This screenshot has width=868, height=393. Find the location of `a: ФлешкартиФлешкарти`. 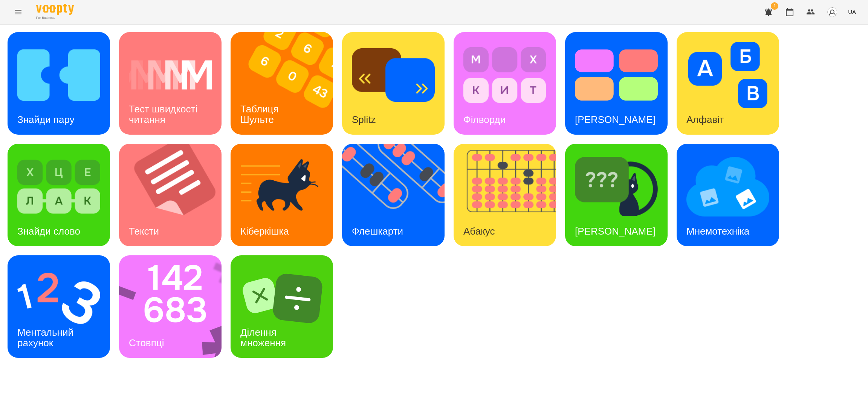

a: ФлешкартиФлешкарти is located at coordinates (394, 195).